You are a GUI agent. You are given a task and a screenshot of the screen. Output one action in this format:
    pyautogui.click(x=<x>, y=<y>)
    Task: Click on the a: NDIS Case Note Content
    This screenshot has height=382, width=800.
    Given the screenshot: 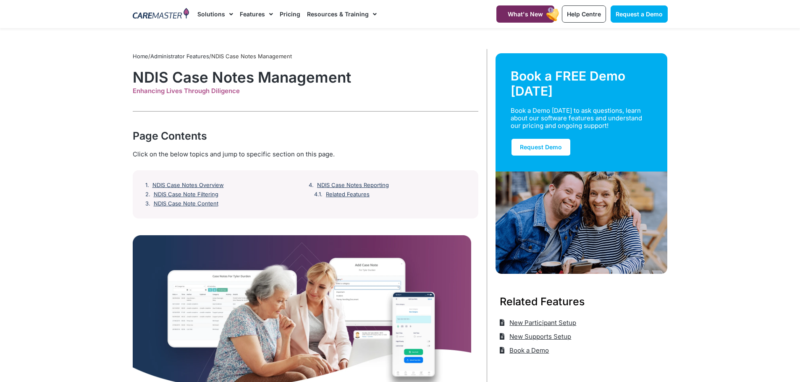 What is the action you would take?
    pyautogui.click(x=186, y=204)
    